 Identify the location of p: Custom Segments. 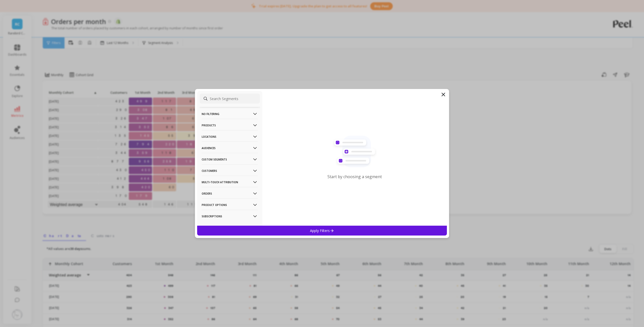
(230, 159).